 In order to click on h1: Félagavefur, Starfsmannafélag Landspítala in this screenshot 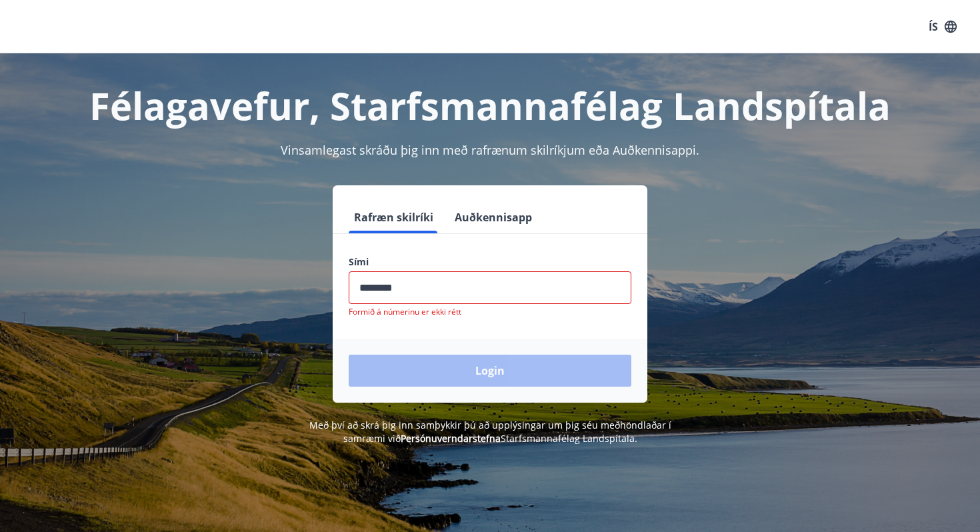, I will do `click(490, 105)`.